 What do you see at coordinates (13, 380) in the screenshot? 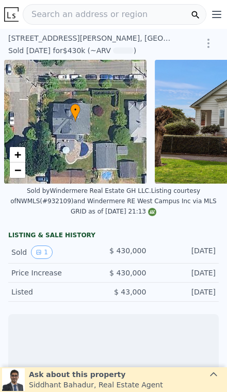
I see `img: Siddhant Bahadur` at bounding box center [13, 380].